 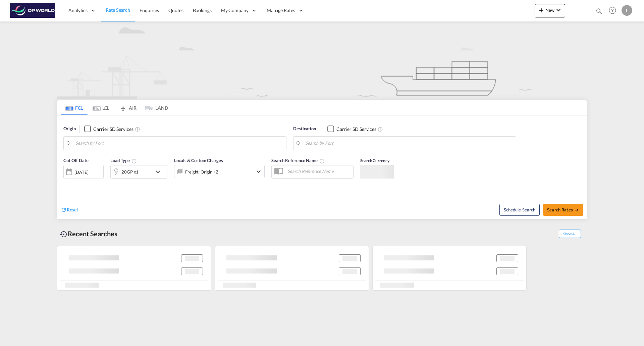 I want to click on span: Quotes, so click(x=176, y=10).